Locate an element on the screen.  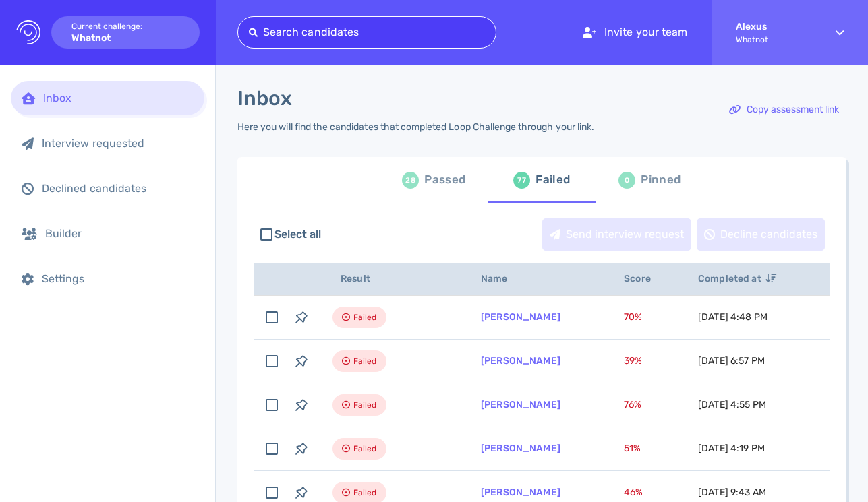
span: 76 % is located at coordinates (633, 404).